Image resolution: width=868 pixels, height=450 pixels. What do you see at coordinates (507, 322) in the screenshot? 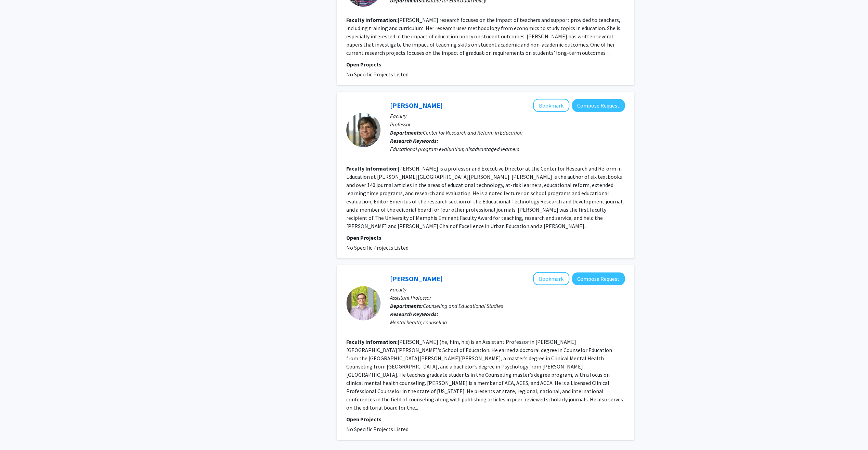
I see `div: Mental health; counseling` at bounding box center [507, 322].